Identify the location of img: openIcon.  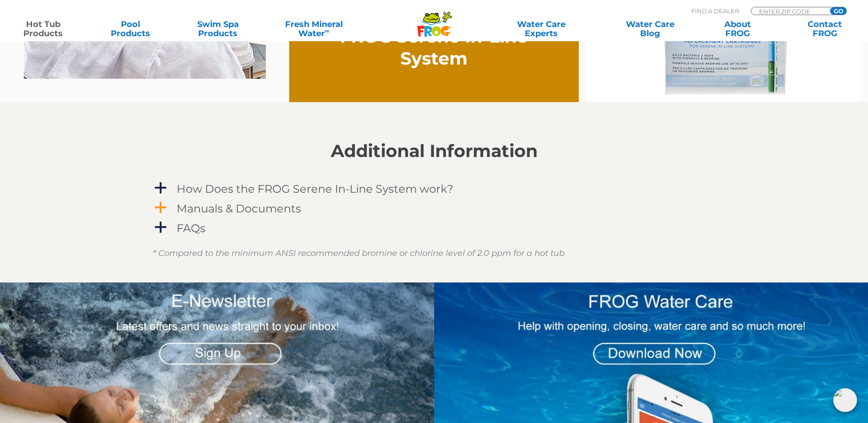
(845, 400).